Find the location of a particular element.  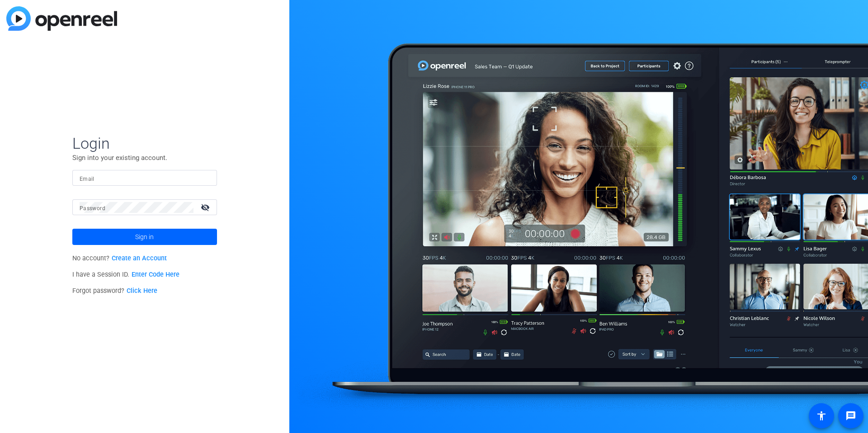

button: Sign in is located at coordinates (145, 237).